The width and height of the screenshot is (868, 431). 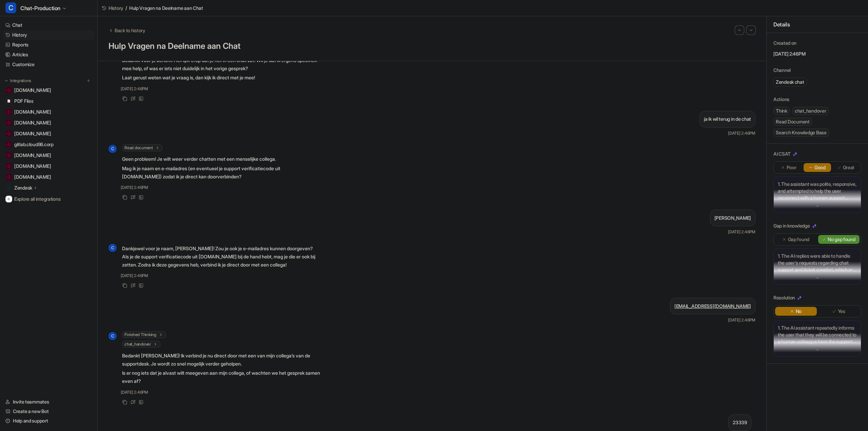 What do you see at coordinates (841, 311) in the screenshot?
I see `p: Yes` at bounding box center [841, 311].